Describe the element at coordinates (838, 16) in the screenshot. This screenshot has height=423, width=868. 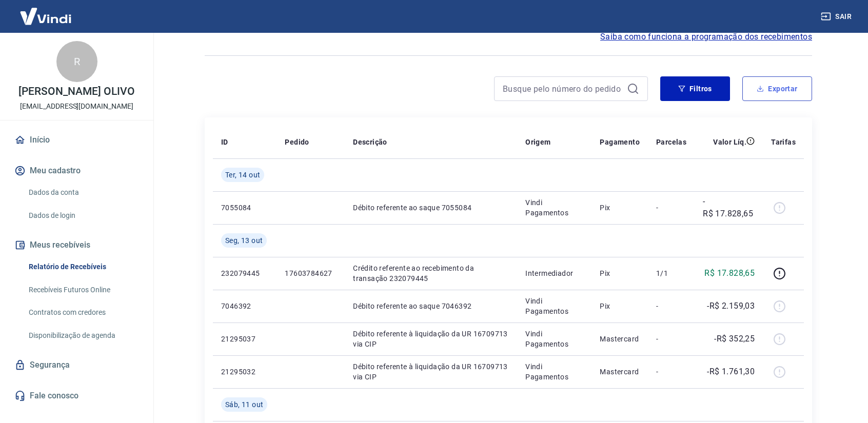
I see `button: Sair` at that location.